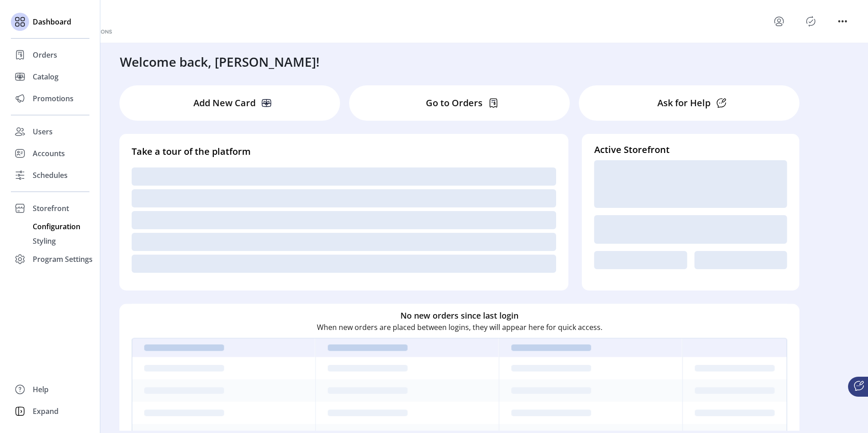 Image resolution: width=868 pixels, height=433 pixels. I want to click on p: Ask for Help, so click(683, 103).